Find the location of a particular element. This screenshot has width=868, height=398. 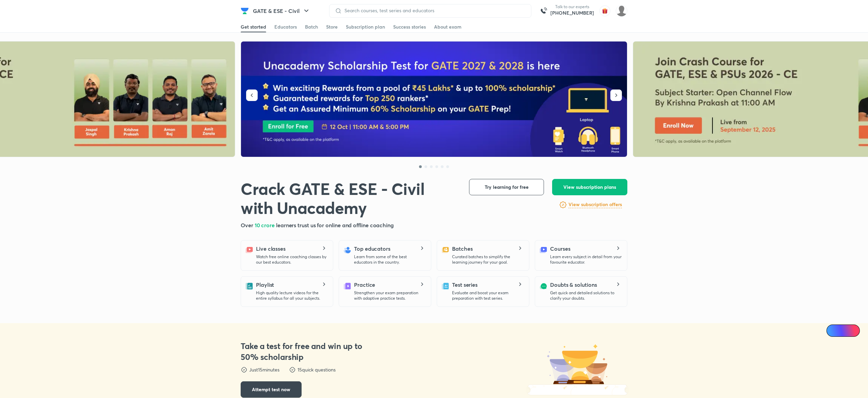

span: Attempt test now is located at coordinates (271, 390).